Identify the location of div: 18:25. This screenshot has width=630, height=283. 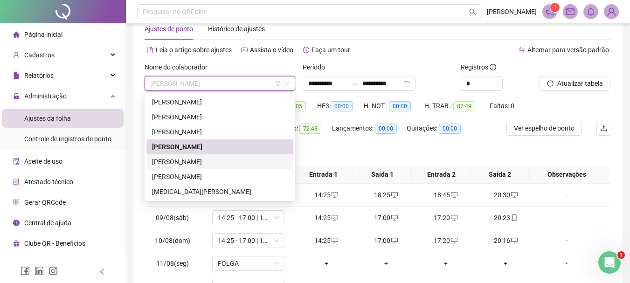
(386, 195).